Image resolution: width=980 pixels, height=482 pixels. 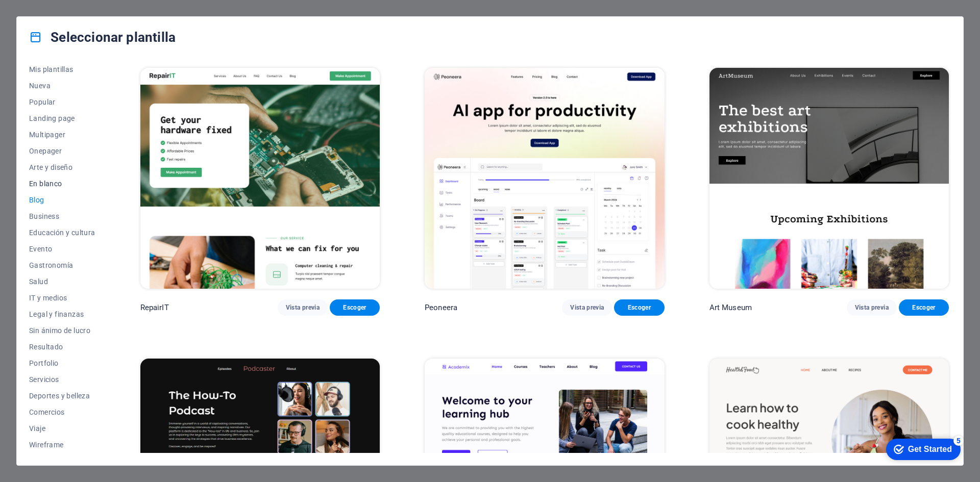 What do you see at coordinates (62, 298) in the screenshot?
I see `button: IT y medios` at bounding box center [62, 298].